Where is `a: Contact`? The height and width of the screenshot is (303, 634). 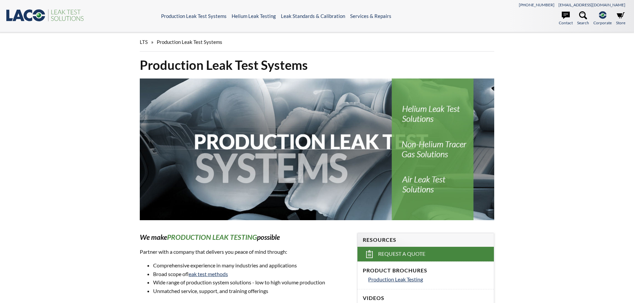
a: Contact is located at coordinates (565, 19).